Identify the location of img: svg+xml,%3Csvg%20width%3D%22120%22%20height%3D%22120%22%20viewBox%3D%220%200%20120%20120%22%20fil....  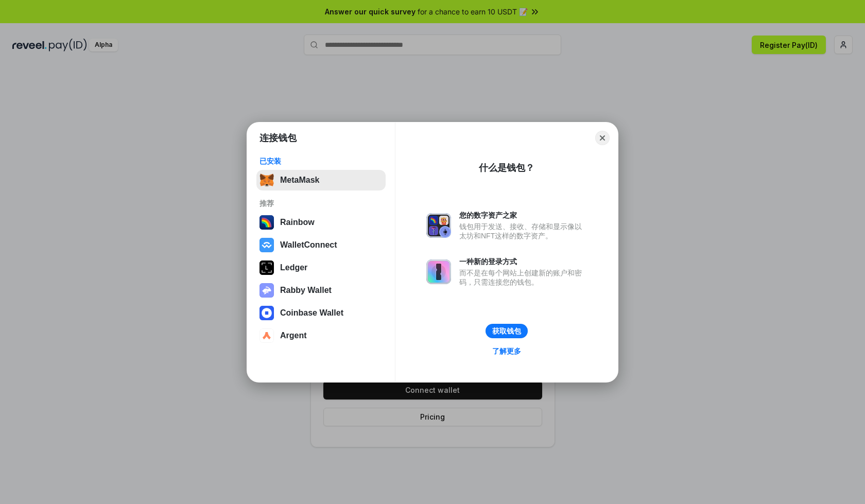
(267, 223).